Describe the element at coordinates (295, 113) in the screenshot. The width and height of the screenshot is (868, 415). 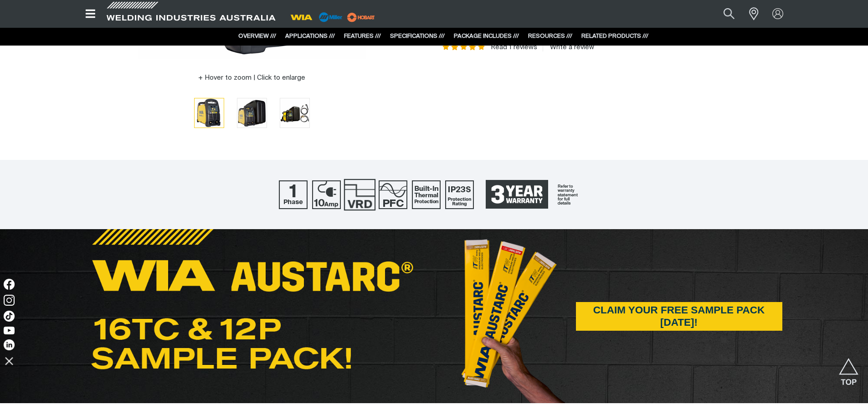
I see `button: Go to slide 3` at that location.